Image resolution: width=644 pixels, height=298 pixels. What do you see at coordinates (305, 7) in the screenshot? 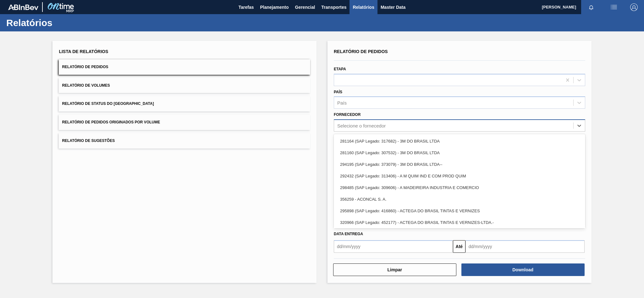
I see `span: Gerencial` at bounding box center [305, 7].